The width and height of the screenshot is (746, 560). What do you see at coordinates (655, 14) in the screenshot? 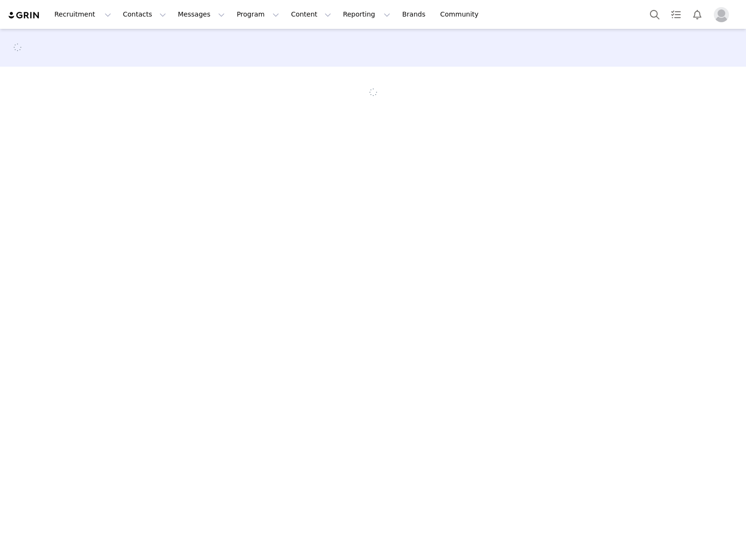
I see `button: Search` at bounding box center [655, 14].